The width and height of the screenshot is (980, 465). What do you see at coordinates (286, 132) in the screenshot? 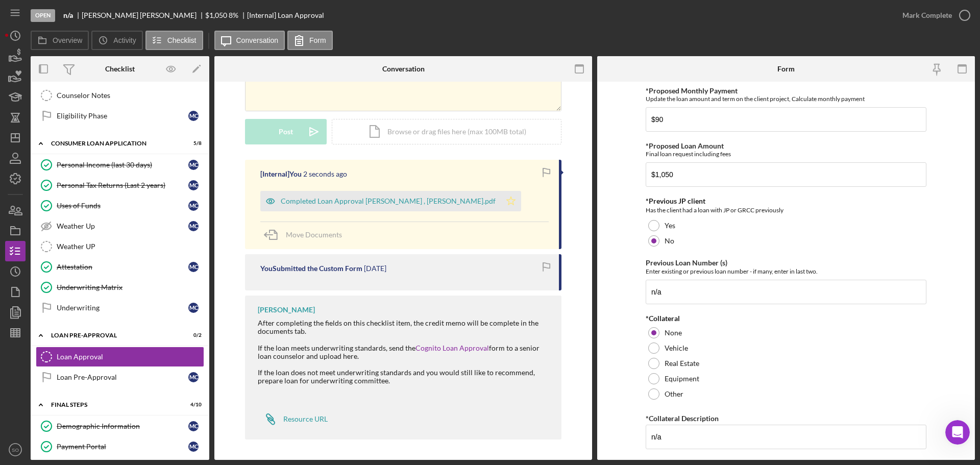
I see `div: Post` at bounding box center [286, 132].